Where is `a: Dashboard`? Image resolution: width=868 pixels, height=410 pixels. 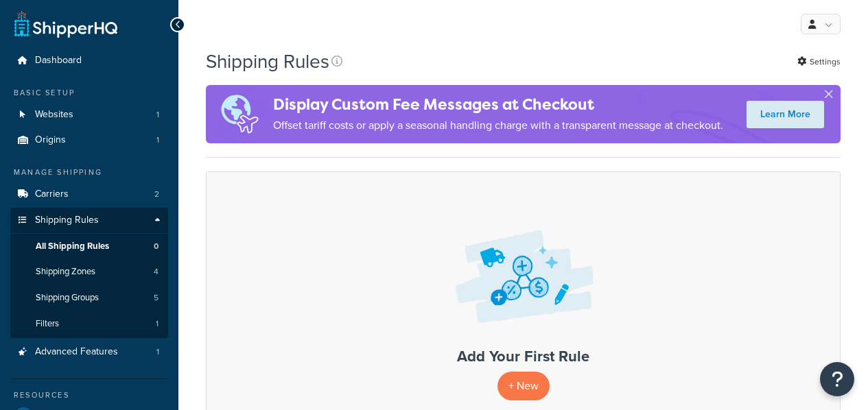 a: Dashboard is located at coordinates (89, 60).